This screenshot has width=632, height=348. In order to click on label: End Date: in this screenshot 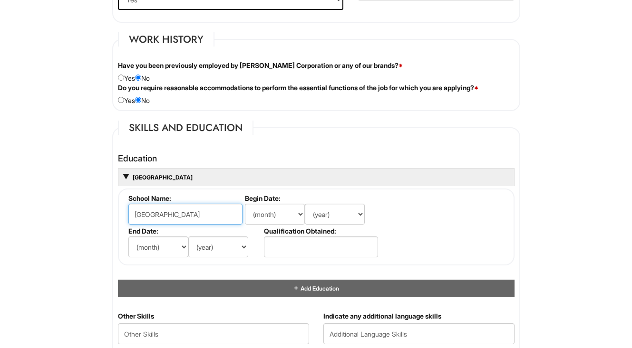, I will do `click(194, 231)`.